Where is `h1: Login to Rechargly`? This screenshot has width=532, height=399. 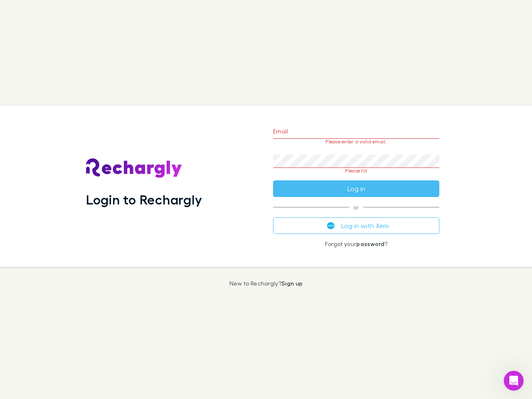
h1: Login to Rechargly is located at coordinates (144, 200).